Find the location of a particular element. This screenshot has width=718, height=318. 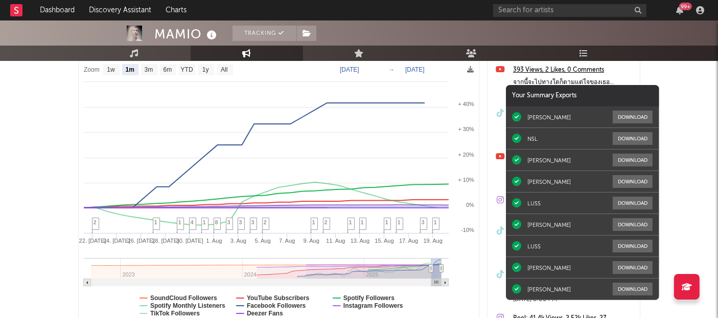

text: TikTok Followers is located at coordinates (175, 313).